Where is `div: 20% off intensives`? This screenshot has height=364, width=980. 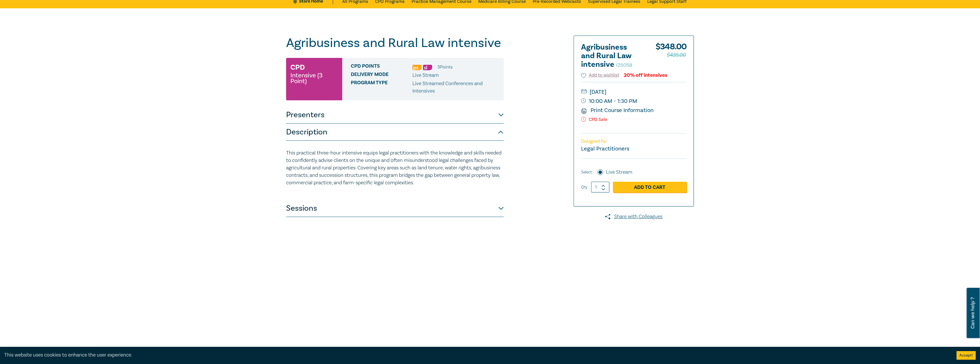
div: 20% off intensives is located at coordinates (645, 75).